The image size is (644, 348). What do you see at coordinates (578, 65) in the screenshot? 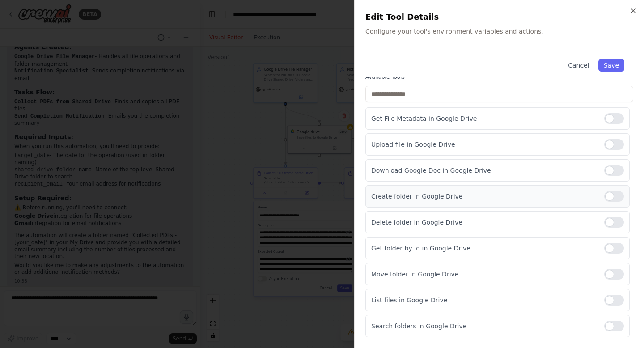
I see `button: Cancel` at bounding box center [578, 65].